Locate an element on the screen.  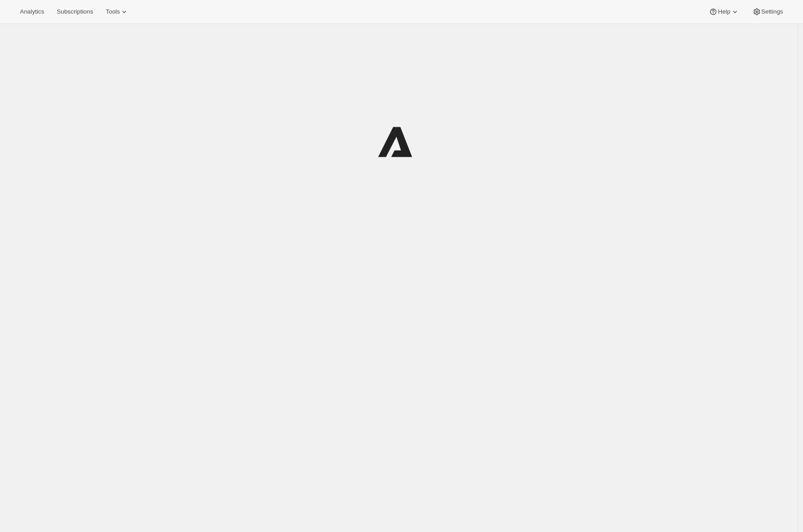
button: Tools is located at coordinates (117, 12).